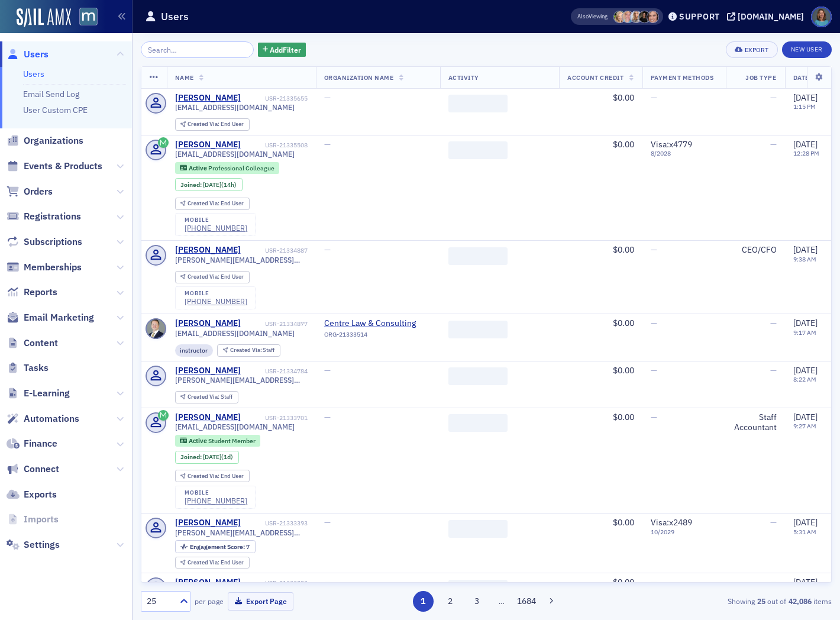 Image resolution: width=840 pixels, height=620 pixels. What do you see at coordinates (197, 50) in the screenshot?
I see `input: Search…` at bounding box center [197, 50].